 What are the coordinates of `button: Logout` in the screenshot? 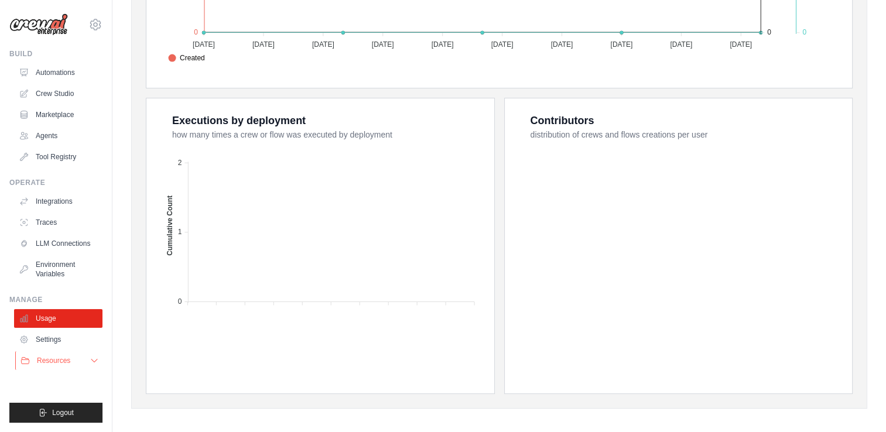 It's located at (56, 413).